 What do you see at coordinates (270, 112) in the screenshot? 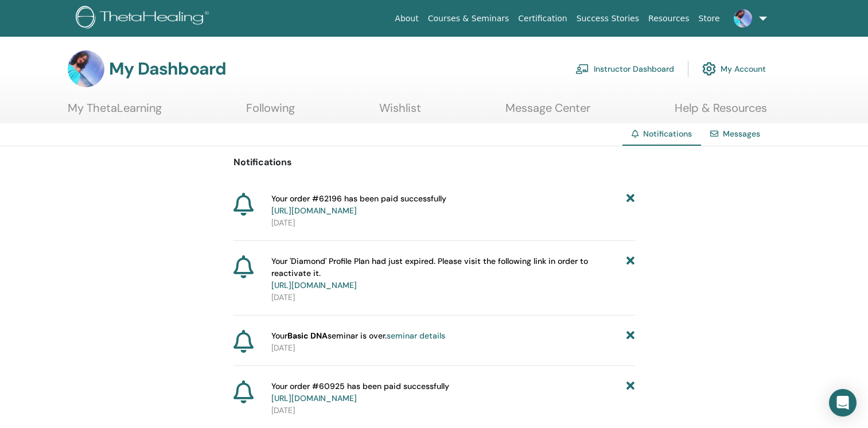
I see `a: Following` at bounding box center [270, 112].